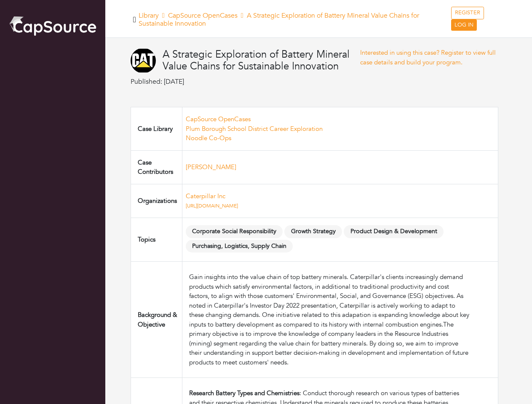 Image resolution: width=532 pixels, height=404 pixels. Describe the element at coordinates (244, 393) in the screenshot. I see `strong: Research Battery Types and Chemistries` at that location.